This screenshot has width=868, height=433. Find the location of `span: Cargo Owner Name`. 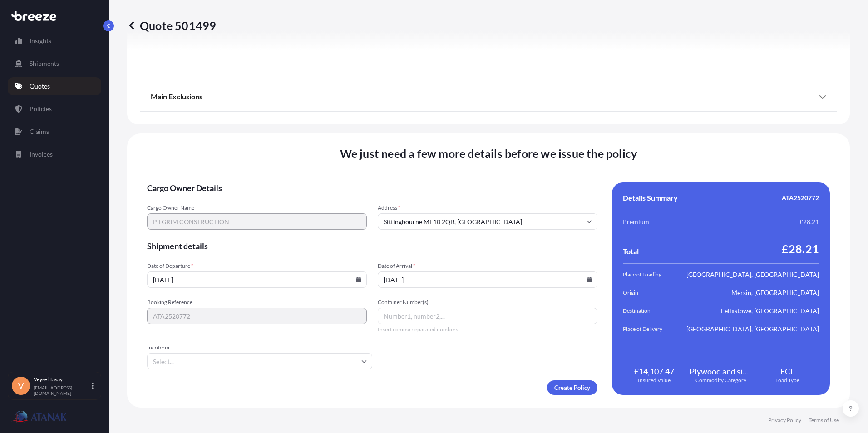

span: Cargo Owner Name is located at coordinates (257, 208).